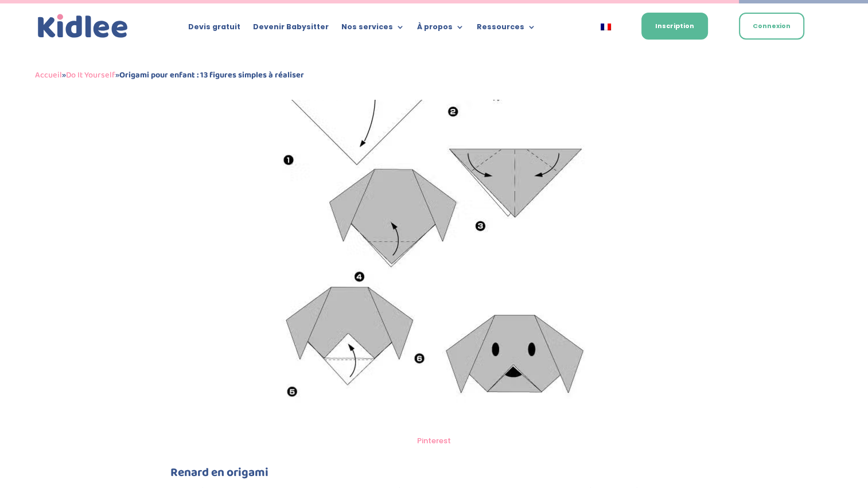  What do you see at coordinates (48, 76) in the screenshot?
I see `a: Accueil` at bounding box center [48, 76].